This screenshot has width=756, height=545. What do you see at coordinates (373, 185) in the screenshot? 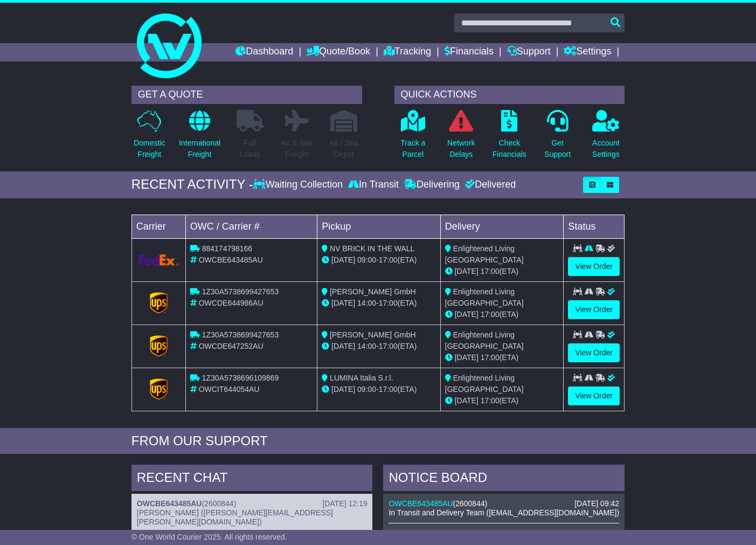
I see `div: In Transit` at bounding box center [373, 185].